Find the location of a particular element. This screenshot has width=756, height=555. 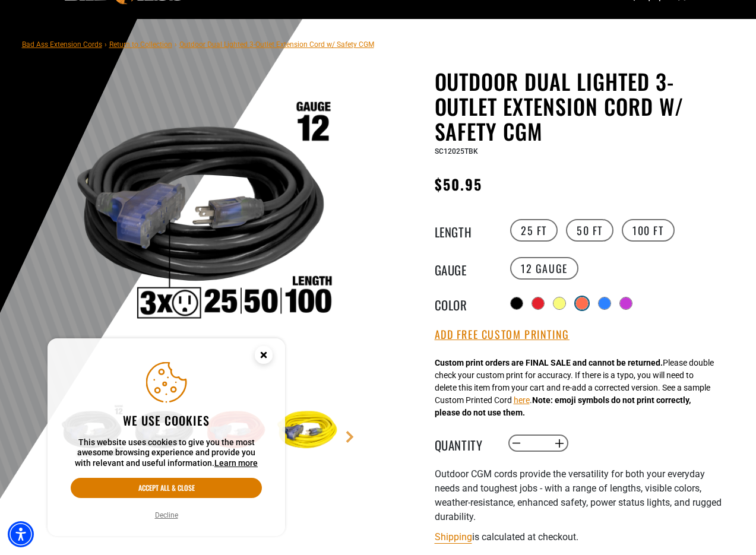

h1: Outdoor Dual Lighted 3-Outlet Extension Cord w/ Safety CGM is located at coordinates (581, 106).